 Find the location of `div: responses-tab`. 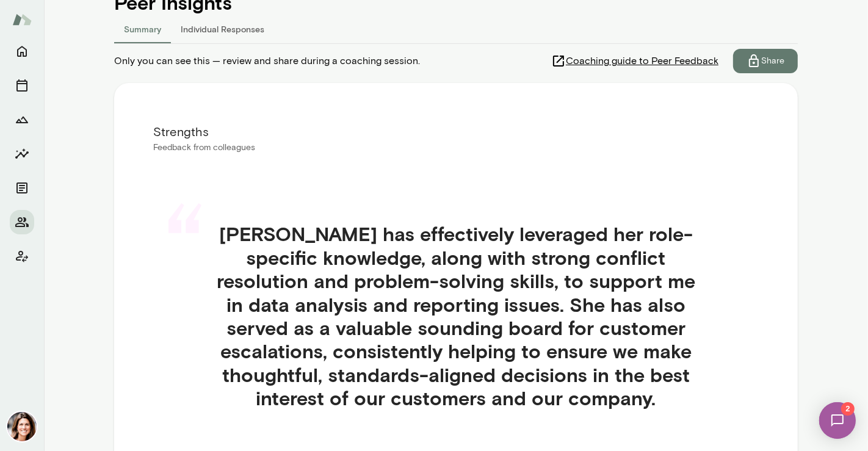

div: responses-tab is located at coordinates (456, 29).